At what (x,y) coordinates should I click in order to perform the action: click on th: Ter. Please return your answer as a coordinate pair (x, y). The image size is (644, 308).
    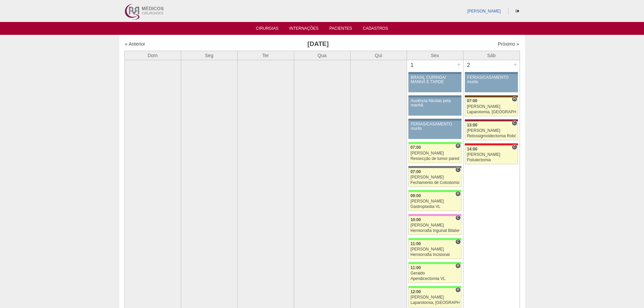
    Looking at the image, I should click on (265, 55).